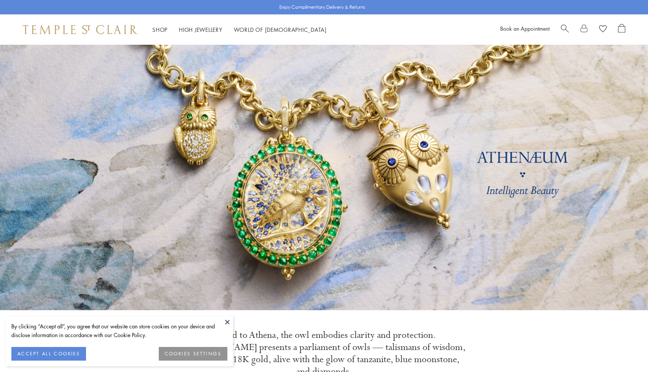 The width and height of the screenshot is (648, 372). Describe the element at coordinates (603, 30) in the screenshot. I see `a: View Wishlist` at that location.